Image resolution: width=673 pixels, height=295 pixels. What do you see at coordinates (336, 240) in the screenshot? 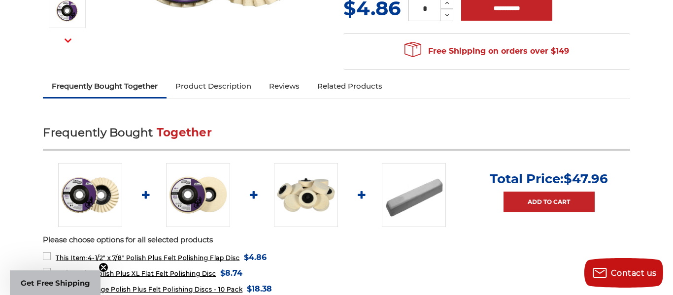
I see `p: Please choose options for all selected products` at bounding box center [336, 240].